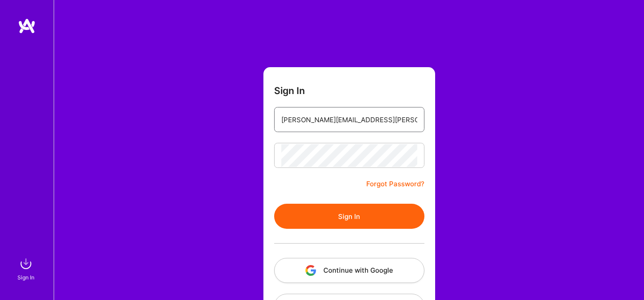  I want to click on img: sign in, so click(26, 264).